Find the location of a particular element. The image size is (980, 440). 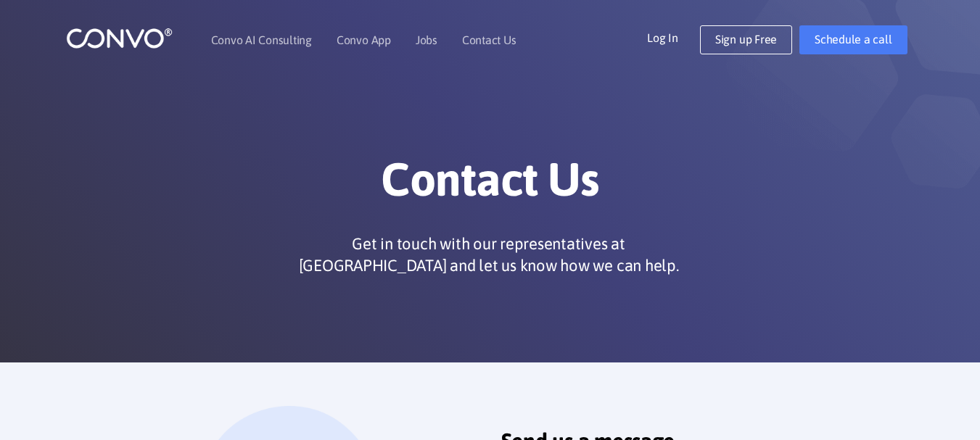

a: Sign up Free is located at coordinates (745, 40).